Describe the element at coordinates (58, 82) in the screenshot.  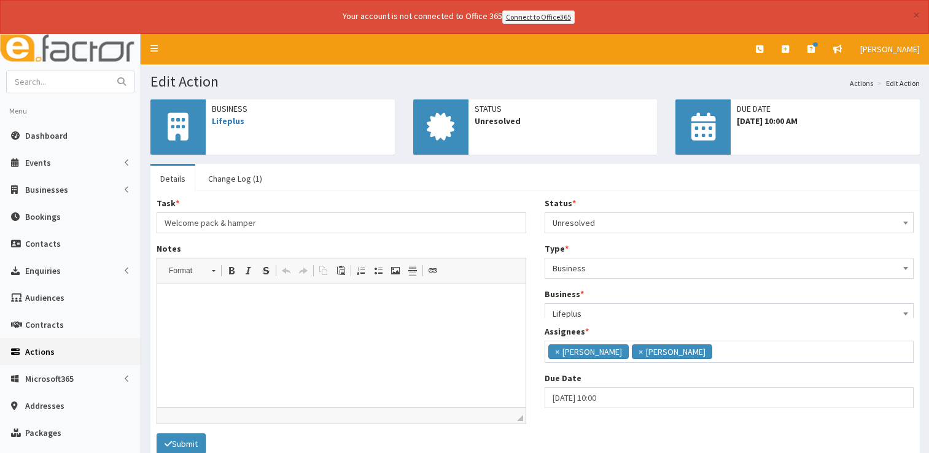
I see `input: Search...` at that location.